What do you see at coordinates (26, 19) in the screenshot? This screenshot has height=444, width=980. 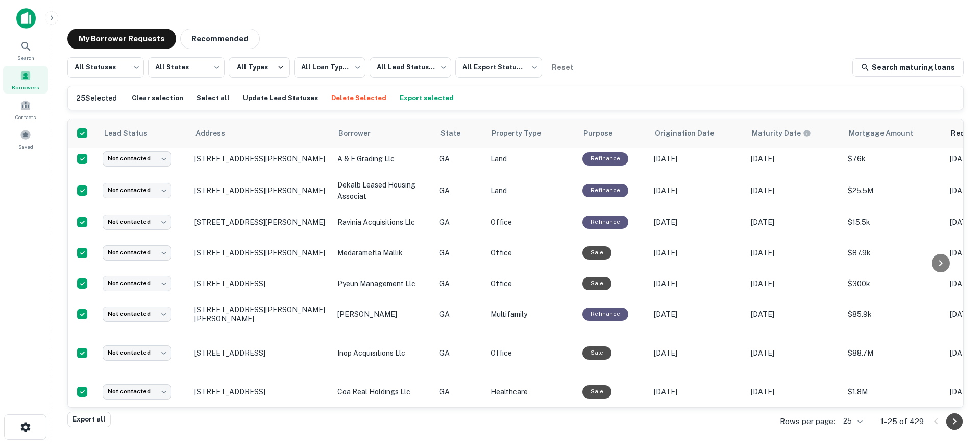 I see `img: capitalize-icon.png` at bounding box center [26, 19].